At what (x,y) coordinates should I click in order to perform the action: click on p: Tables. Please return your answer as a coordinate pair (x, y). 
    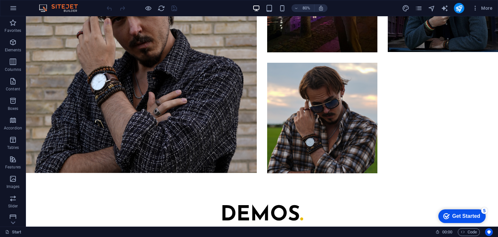
    Looking at the image, I should click on (13, 147).